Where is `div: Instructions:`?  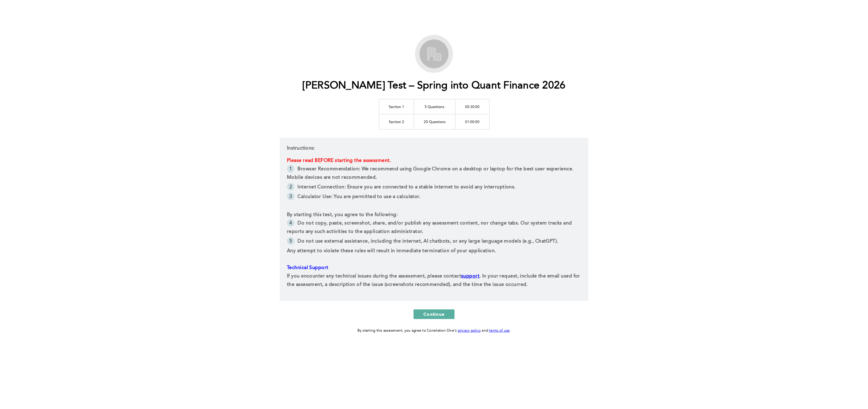 div: Instructions: is located at coordinates (434, 219).